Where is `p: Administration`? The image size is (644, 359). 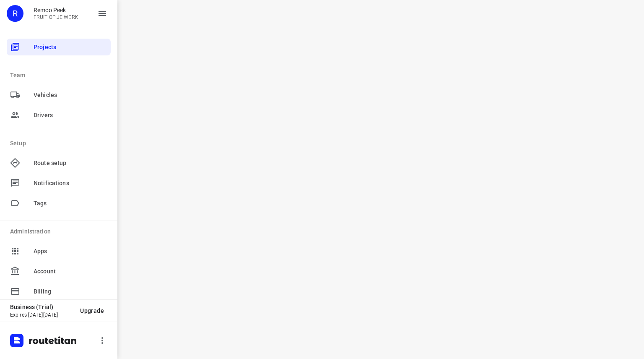 p: Administration is located at coordinates (61, 231).